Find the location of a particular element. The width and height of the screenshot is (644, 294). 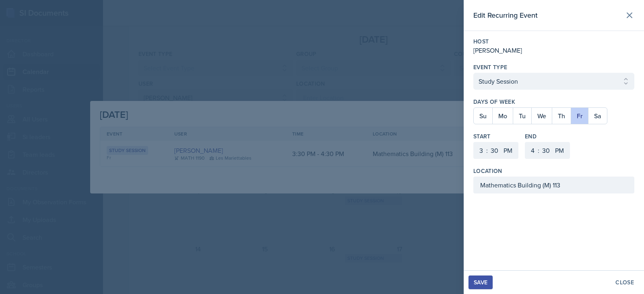

button: Th is located at coordinates (561, 116).